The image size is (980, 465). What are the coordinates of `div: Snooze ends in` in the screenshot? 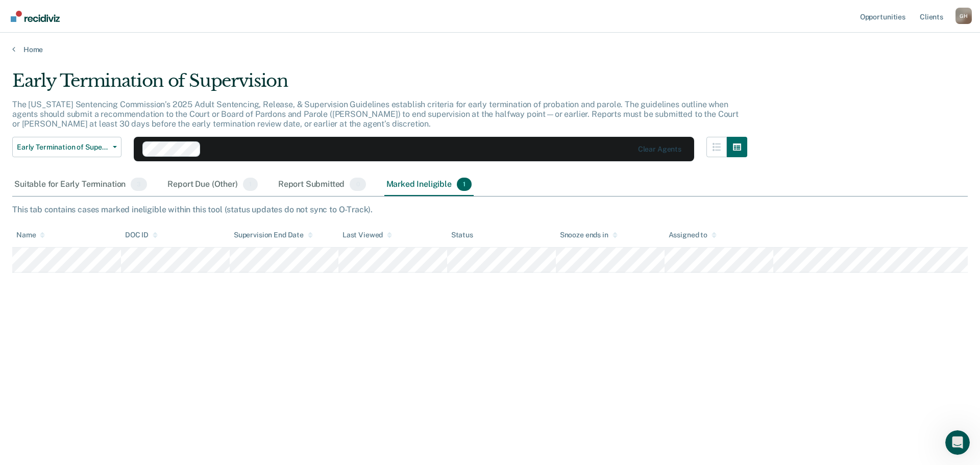 It's located at (588, 235).